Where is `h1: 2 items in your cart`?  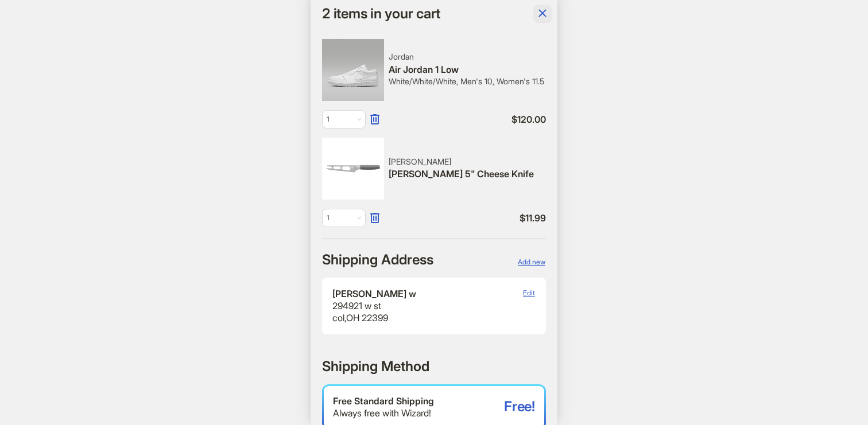
h1: 2 items in your cart is located at coordinates (381, 14).